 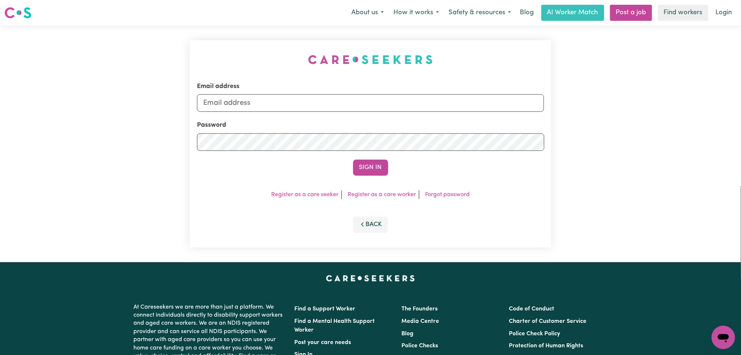 What do you see at coordinates (212, 125) in the screenshot?
I see `label: Password` at bounding box center [212, 125].